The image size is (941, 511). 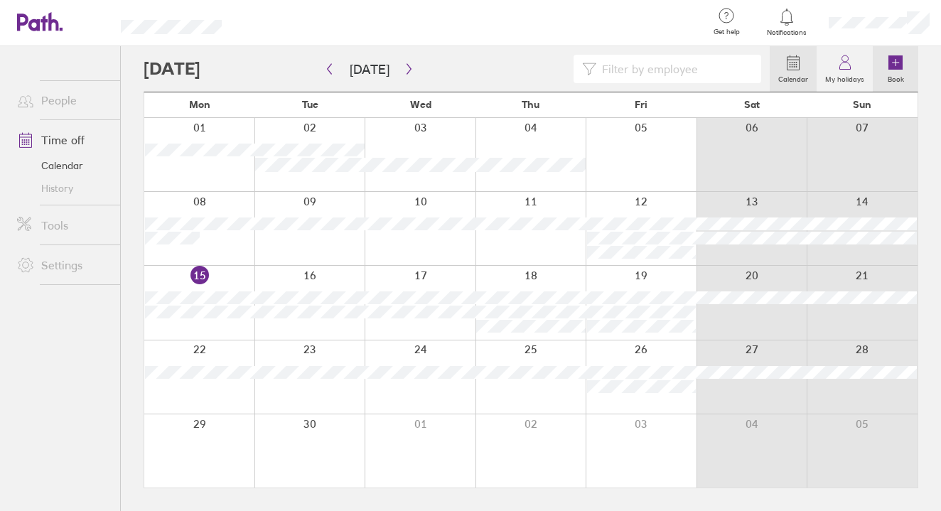 I want to click on a: Book, so click(x=895, y=69).